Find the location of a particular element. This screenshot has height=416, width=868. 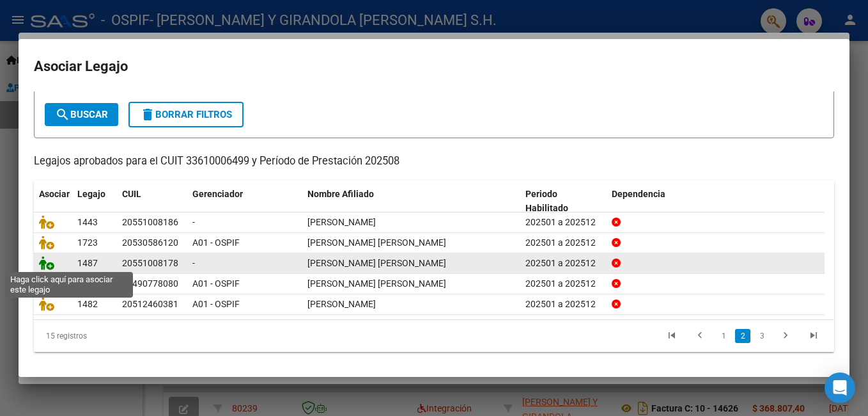

span: FRANCONERI VALENTINO is located at coordinates (341, 303).